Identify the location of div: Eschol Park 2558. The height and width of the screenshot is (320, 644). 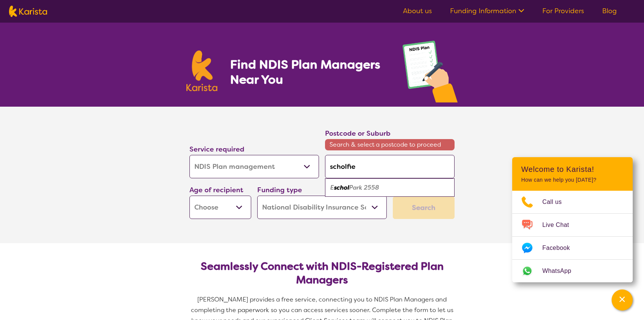
(390, 187).